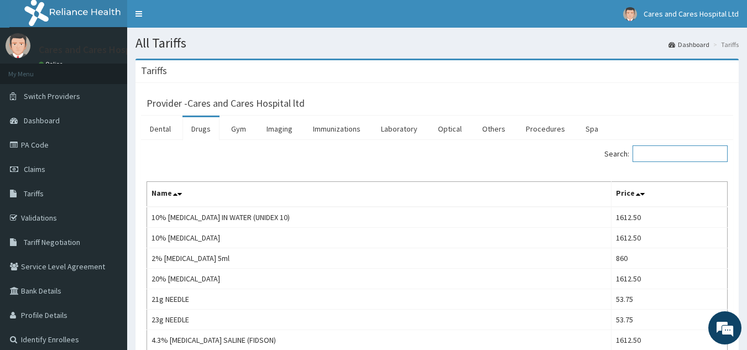 Image resolution: width=747 pixels, height=350 pixels. What do you see at coordinates (399, 129) in the screenshot?
I see `a: Laboratory` at bounding box center [399, 129].